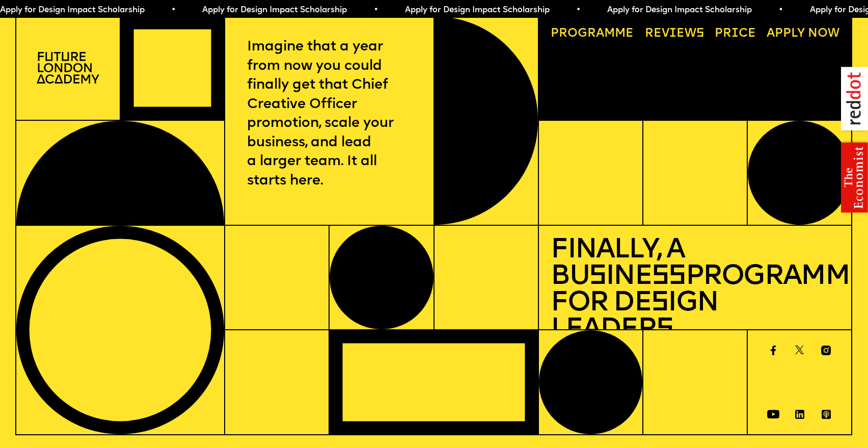  Describe the element at coordinates (770, 34) in the screenshot. I see `span: A` at that location.